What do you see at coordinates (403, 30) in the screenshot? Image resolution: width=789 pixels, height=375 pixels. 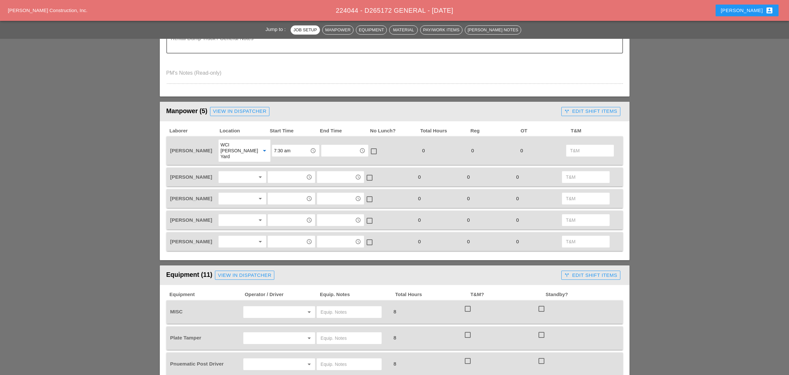 I see `button: Material` at bounding box center [403, 30].